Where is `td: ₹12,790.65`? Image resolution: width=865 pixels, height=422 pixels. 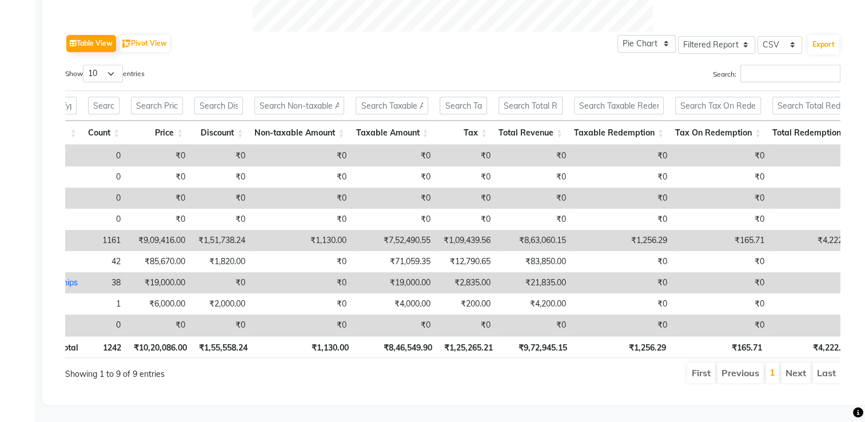
td: ₹12,790.65 is located at coordinates (466, 261).